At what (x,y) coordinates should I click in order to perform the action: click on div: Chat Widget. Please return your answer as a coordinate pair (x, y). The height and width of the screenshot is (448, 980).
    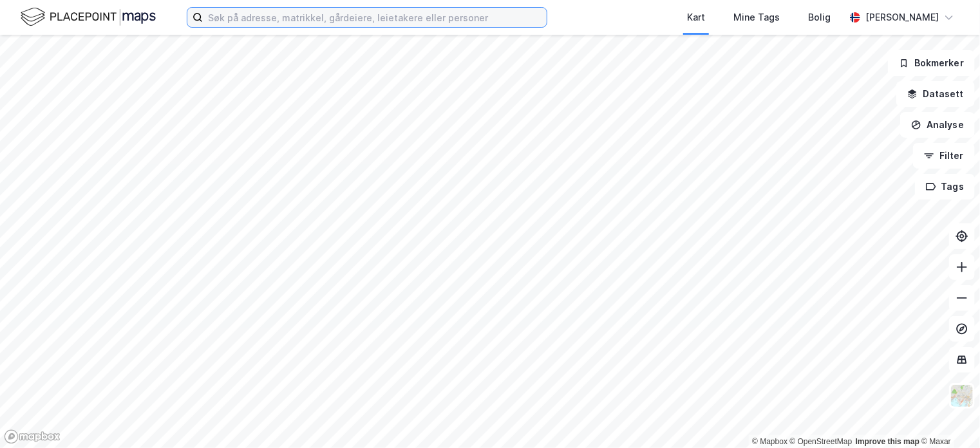
    Looking at the image, I should click on (948, 418).